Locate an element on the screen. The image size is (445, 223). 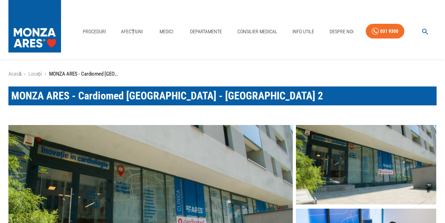
a: Medici is located at coordinates (166, 32).